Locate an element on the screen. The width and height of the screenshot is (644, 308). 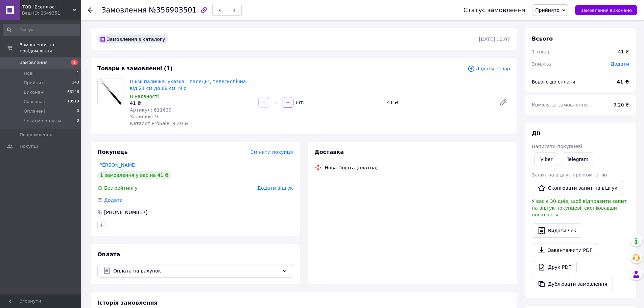
span: Прийнято is located at coordinates (548, 10).